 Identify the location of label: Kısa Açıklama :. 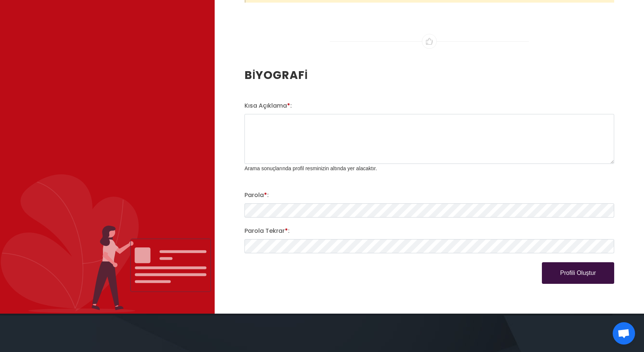
(268, 106).